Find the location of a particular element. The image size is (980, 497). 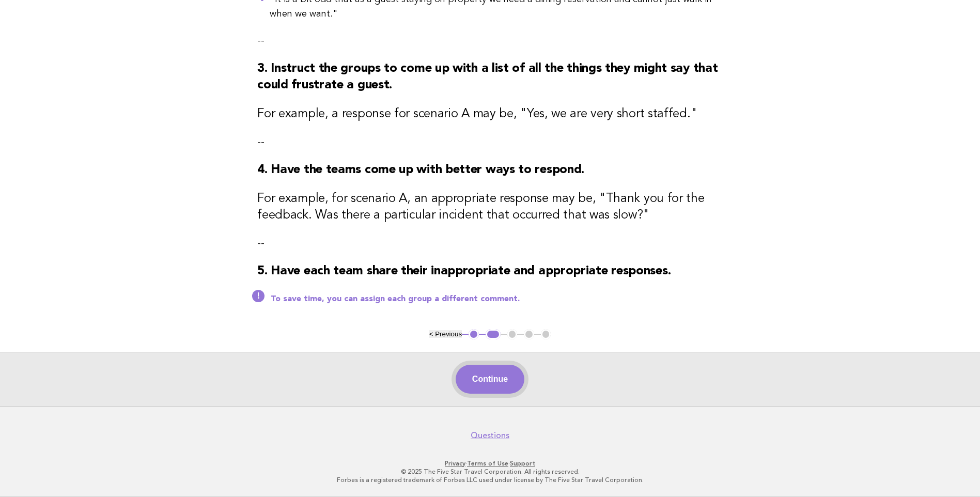

p: To save time, you can assign each group a different comment. is located at coordinates (497, 299).